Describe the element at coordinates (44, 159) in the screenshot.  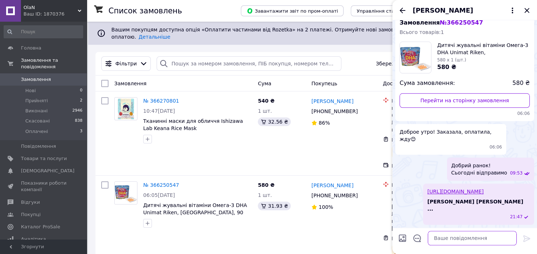
I see `span: Товари та послуги` at that location.